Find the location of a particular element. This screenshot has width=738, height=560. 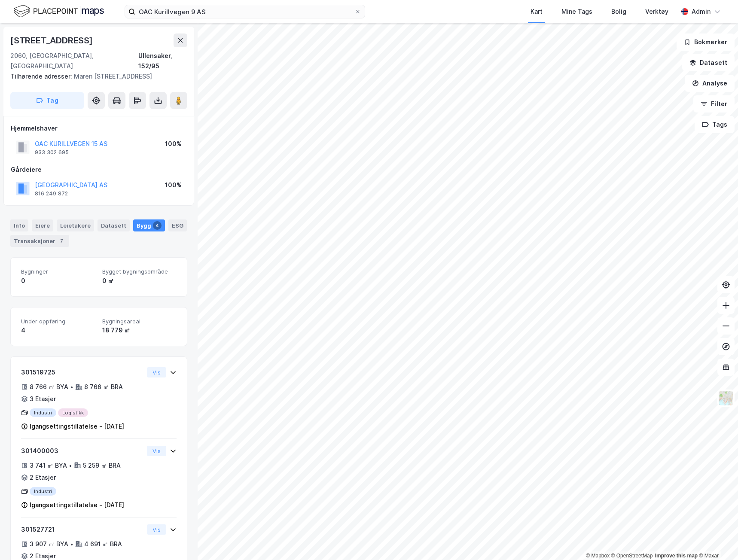

div: Eiere is located at coordinates (43, 226).